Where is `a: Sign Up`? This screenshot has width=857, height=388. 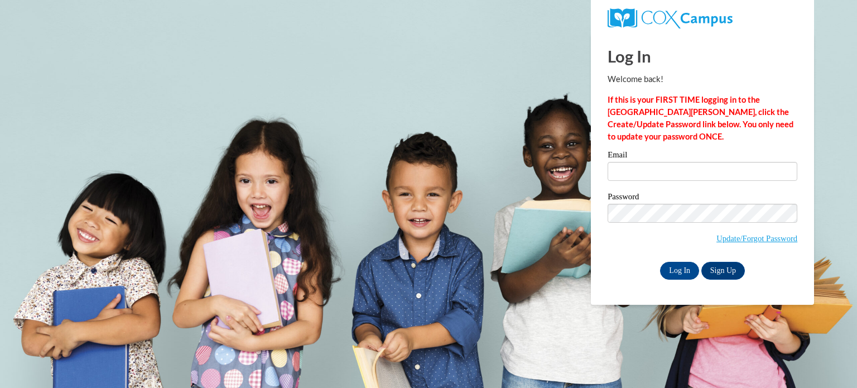 a: Sign Up is located at coordinates (723, 271).